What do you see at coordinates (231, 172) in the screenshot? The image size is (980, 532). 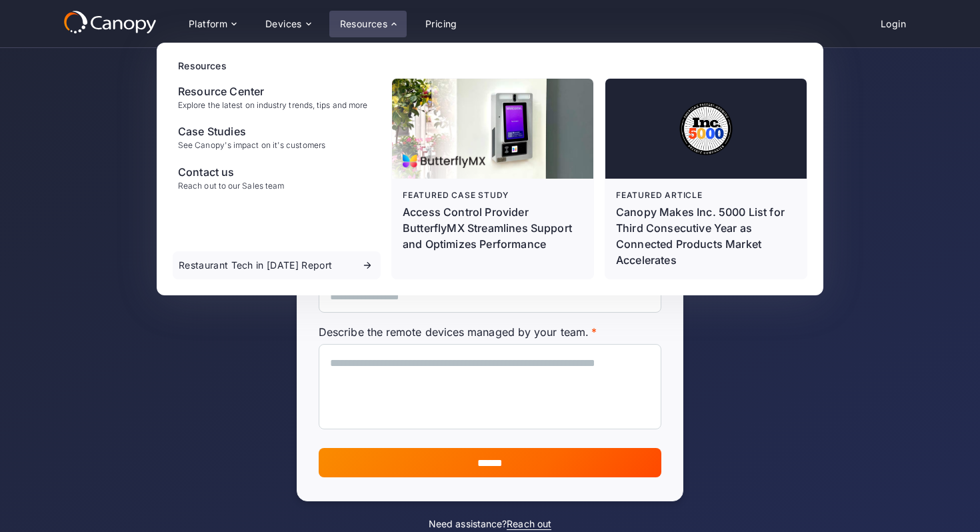 I see `div: Contact us` at bounding box center [231, 172].